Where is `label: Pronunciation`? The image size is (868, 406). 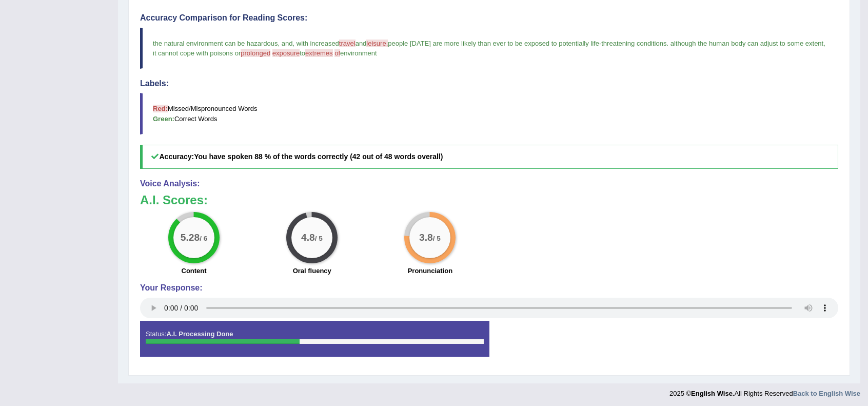
label: Pronunciation is located at coordinates (430, 270).